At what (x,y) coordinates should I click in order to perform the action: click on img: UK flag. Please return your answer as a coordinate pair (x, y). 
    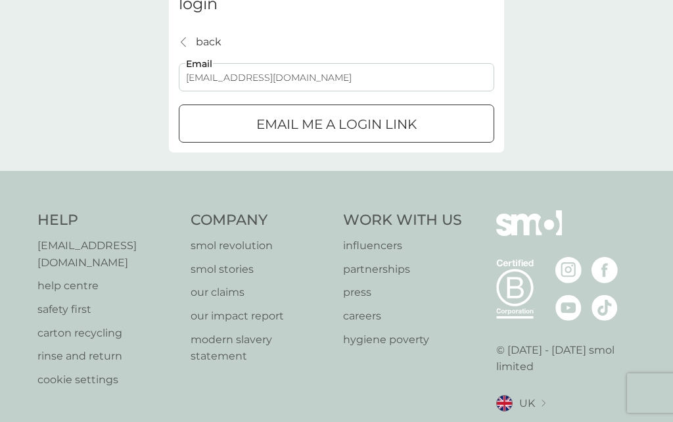
    Looking at the image, I should click on (504, 403).